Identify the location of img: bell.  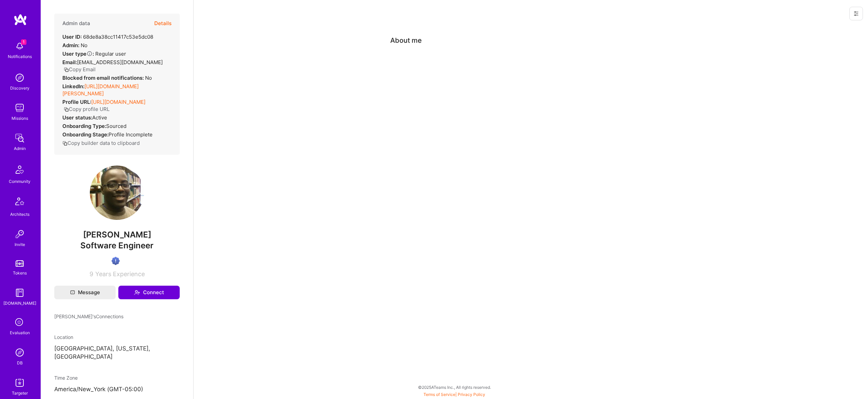
(19, 46).